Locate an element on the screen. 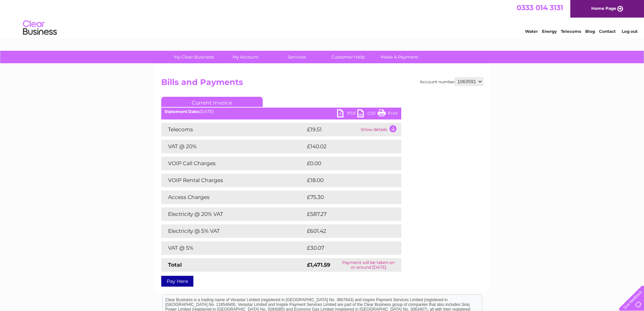 The image size is (644, 311). a: Services is located at coordinates (296, 57).